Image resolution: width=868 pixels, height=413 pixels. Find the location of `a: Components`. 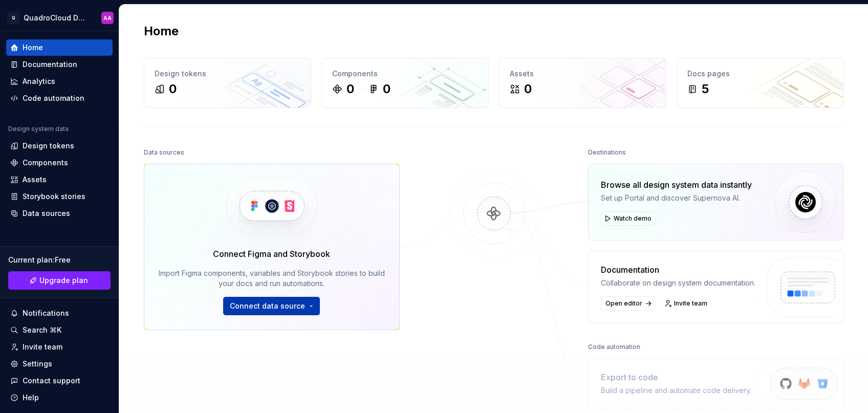

a: Components is located at coordinates (59, 163).